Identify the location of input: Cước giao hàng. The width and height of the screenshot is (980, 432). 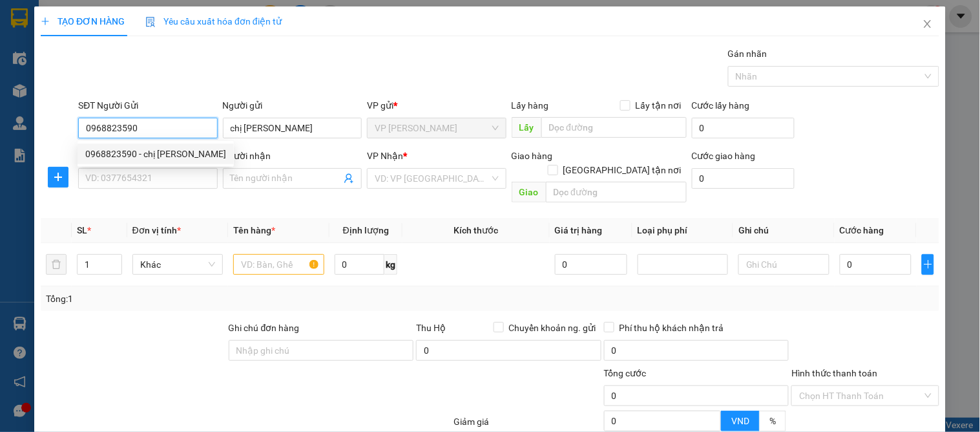
(744, 178).